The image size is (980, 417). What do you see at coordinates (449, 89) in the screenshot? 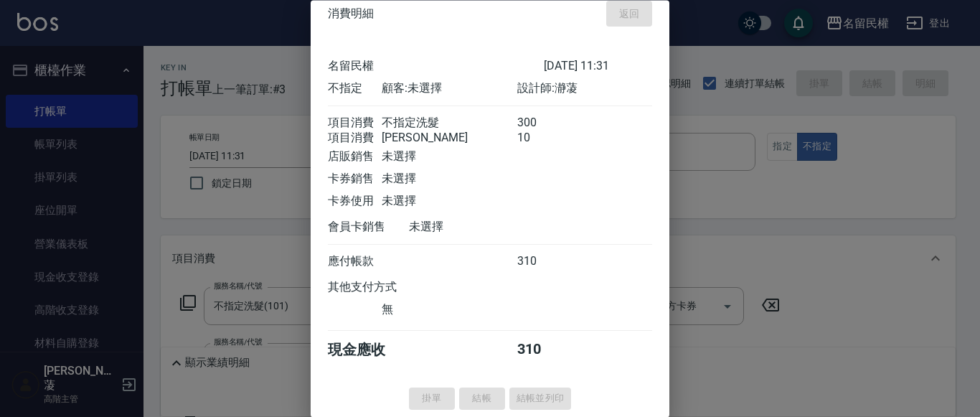
I see `div: 顧客: 未選擇` at bounding box center [449, 89].